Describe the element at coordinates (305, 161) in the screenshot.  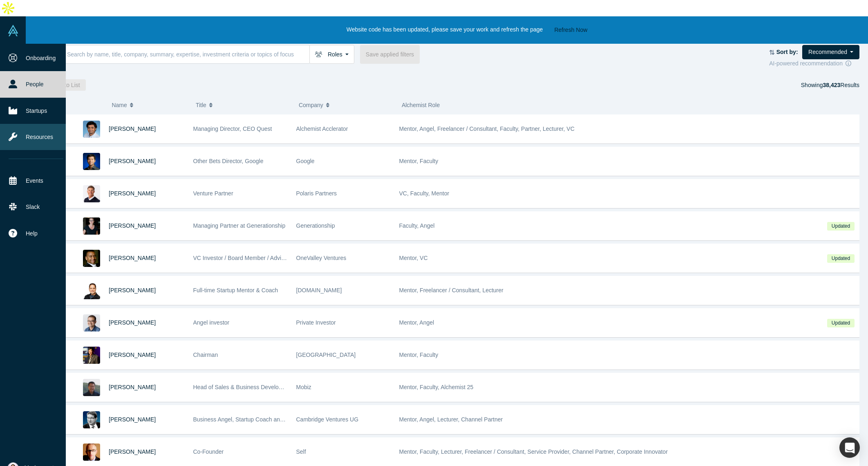
I see `span: Google` at that location.